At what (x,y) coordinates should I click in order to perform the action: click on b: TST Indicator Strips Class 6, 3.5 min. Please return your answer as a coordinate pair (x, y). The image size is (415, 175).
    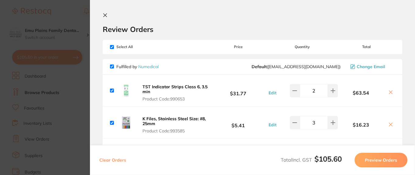
    Looking at the image, I should click on (175, 89).